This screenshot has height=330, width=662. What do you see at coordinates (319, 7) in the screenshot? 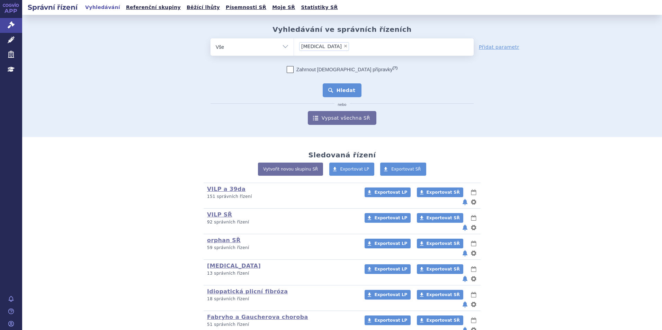
I see `a: Statistiky SŘ` at bounding box center [319, 7].